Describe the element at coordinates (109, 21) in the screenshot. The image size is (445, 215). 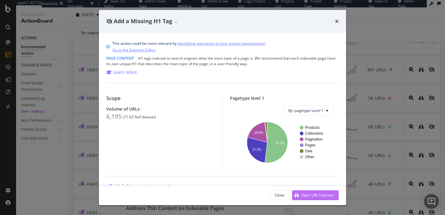
I see `div: eye-slash` at that location.